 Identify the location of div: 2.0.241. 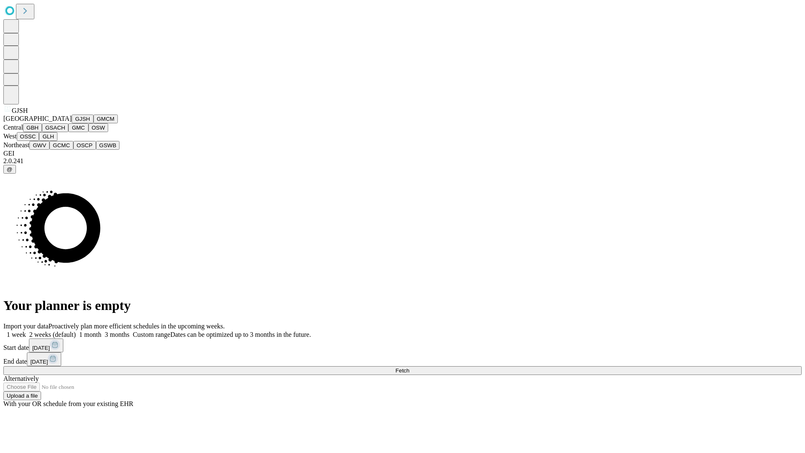
(403, 161).